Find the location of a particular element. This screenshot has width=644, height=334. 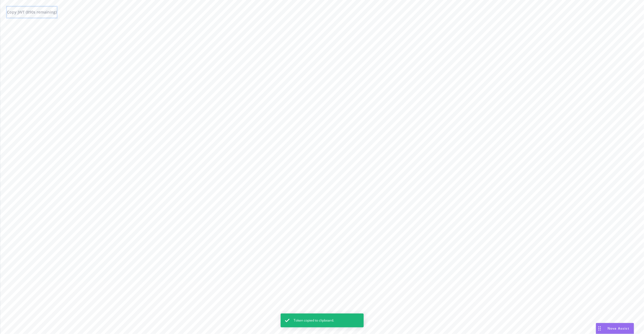

span: Token copied to clipboard. is located at coordinates (314, 321).